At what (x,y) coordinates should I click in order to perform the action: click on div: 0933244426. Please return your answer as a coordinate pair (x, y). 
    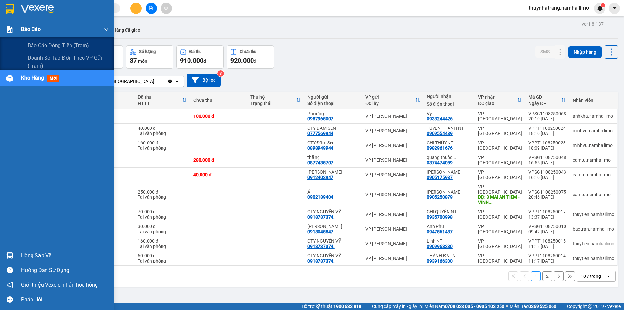
    Looking at the image, I should click on (440, 119).